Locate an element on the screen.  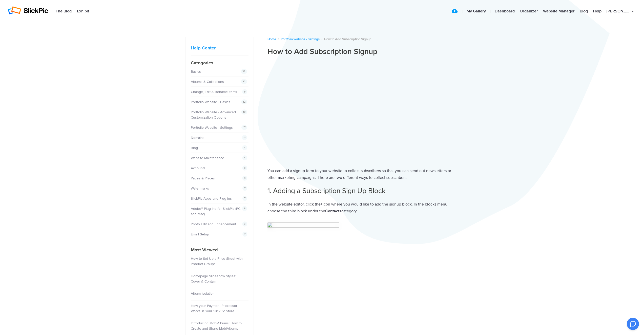
span: 17 is located at coordinates (244, 127).